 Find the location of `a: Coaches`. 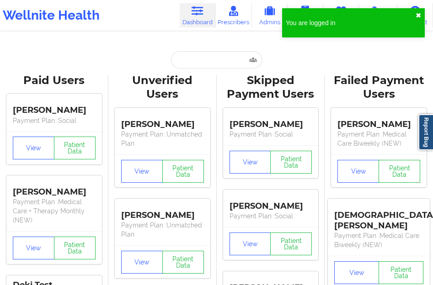

a: Coaches is located at coordinates (306, 15).